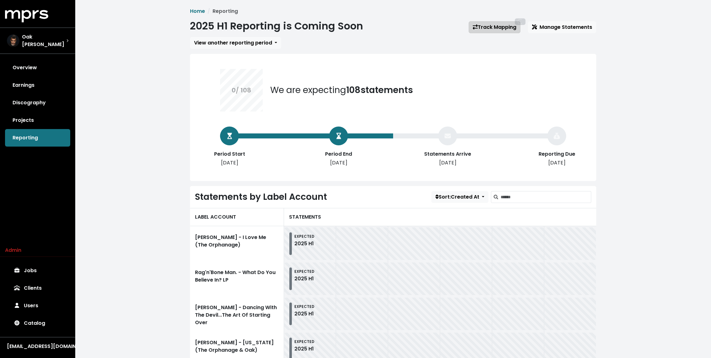 The height and width of the screenshot is (358, 711). I want to click on span: View another reporting period, so click(233, 43).